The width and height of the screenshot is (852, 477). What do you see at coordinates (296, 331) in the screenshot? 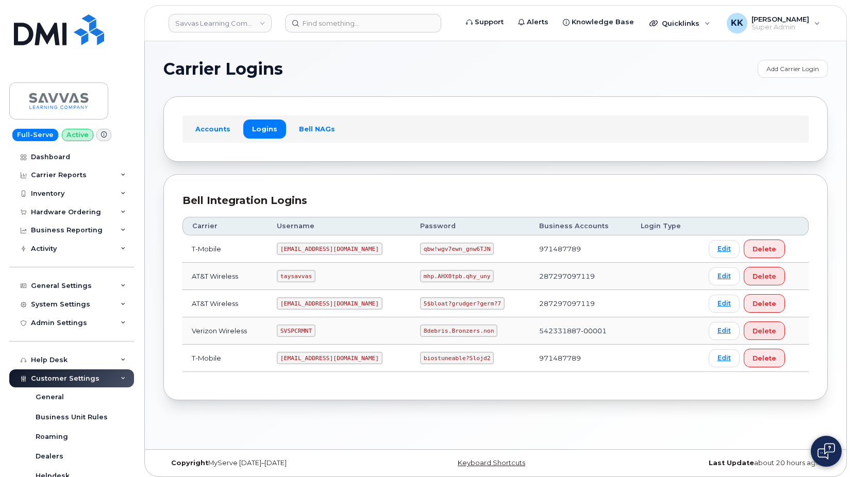
I see `code: SVSPCRMNT` at bounding box center [296, 331].